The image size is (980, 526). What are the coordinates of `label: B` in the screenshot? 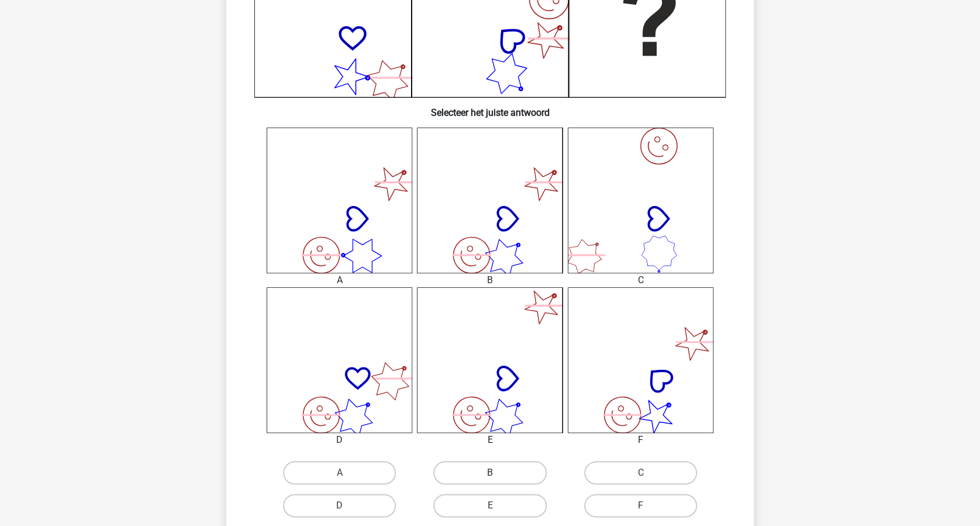 It's located at (489, 473).